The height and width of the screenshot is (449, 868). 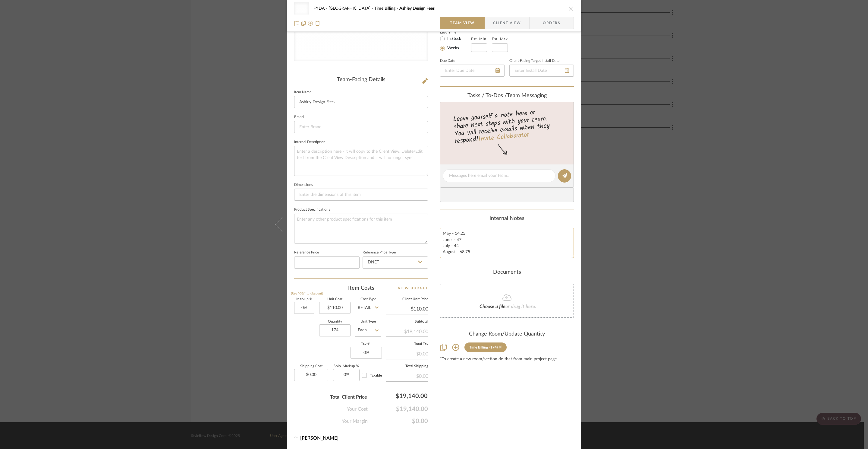 What do you see at coordinates (407, 366) in the screenshot?
I see `label: Total Shipping` at bounding box center [407, 366].